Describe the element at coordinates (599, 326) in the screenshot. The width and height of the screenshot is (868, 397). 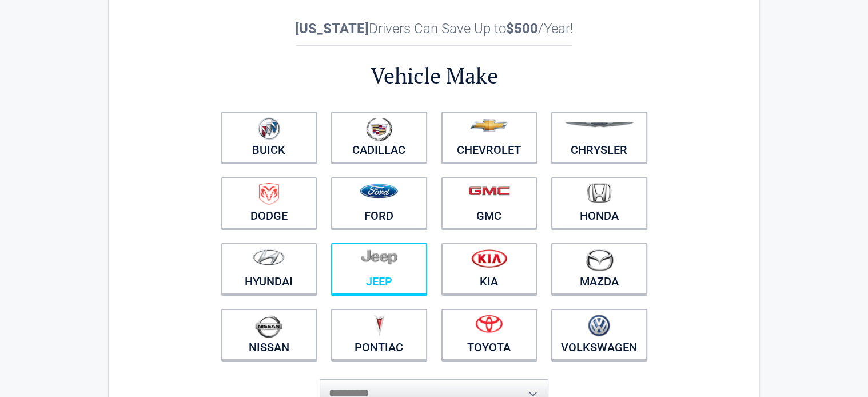
I see `img: volkswagen` at that location.